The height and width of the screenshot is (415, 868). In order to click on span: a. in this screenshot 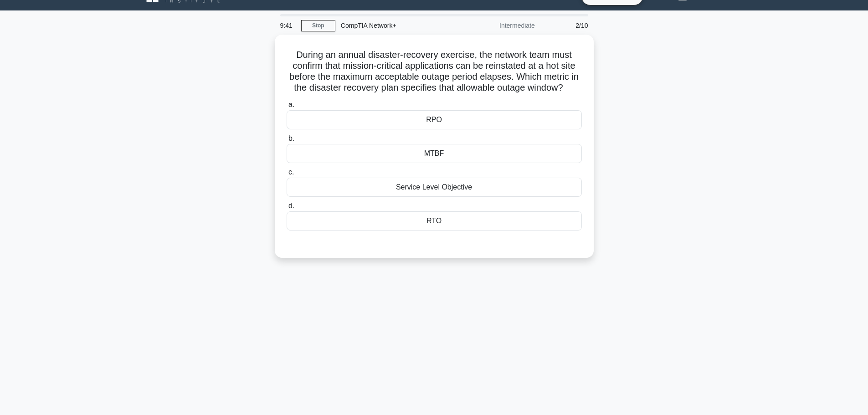, I will do `click(291, 104)`.